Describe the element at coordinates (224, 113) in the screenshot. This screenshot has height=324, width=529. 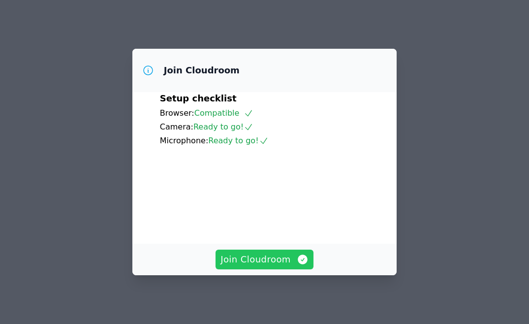
I see `span: Compatible` at that location.